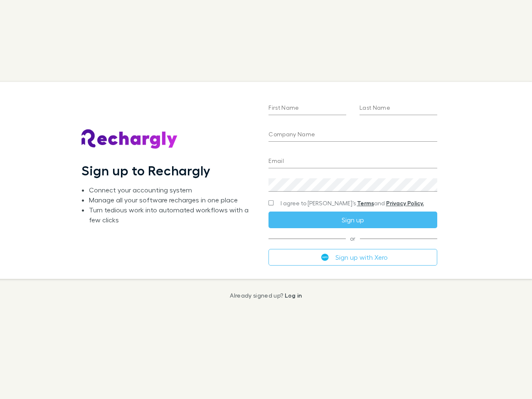 Image resolution: width=532 pixels, height=399 pixels. Describe the element at coordinates (353, 220) in the screenshot. I see `button: Sign up` at that location.